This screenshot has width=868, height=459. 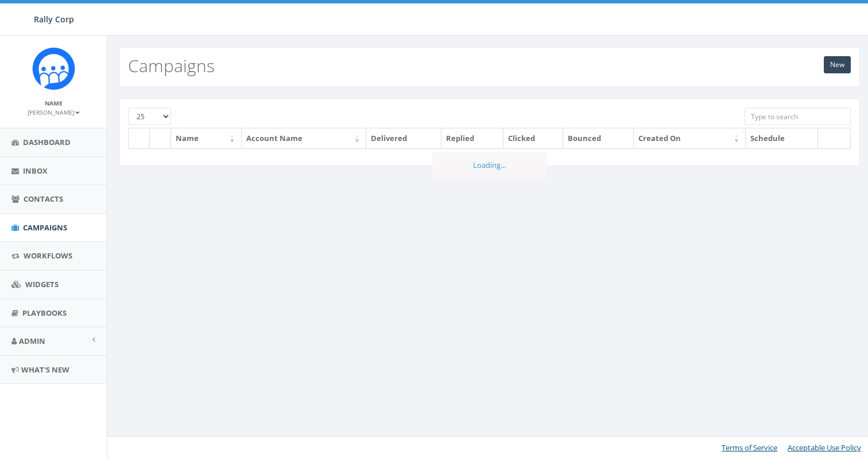 I want to click on a: Acceptable Use Policy, so click(x=824, y=448).